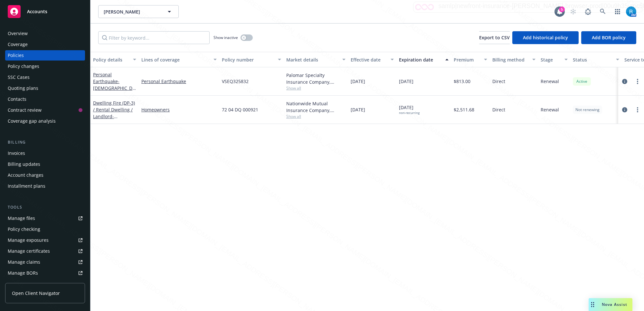 The width and height of the screenshot is (644, 311). Describe the element at coordinates (582, 81) in the screenshot. I see `span: Active` at that location.